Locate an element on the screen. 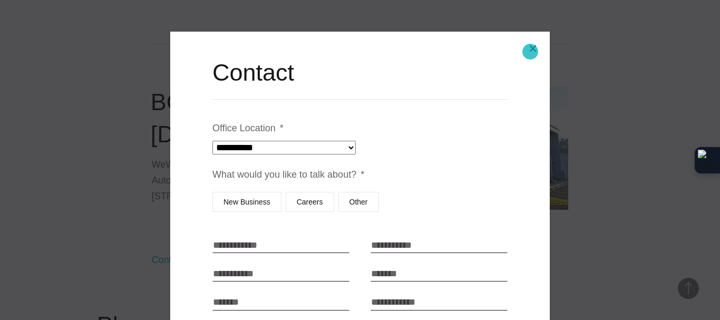 The width and height of the screenshot is (720, 320). img: Extension Icon is located at coordinates (708, 160).